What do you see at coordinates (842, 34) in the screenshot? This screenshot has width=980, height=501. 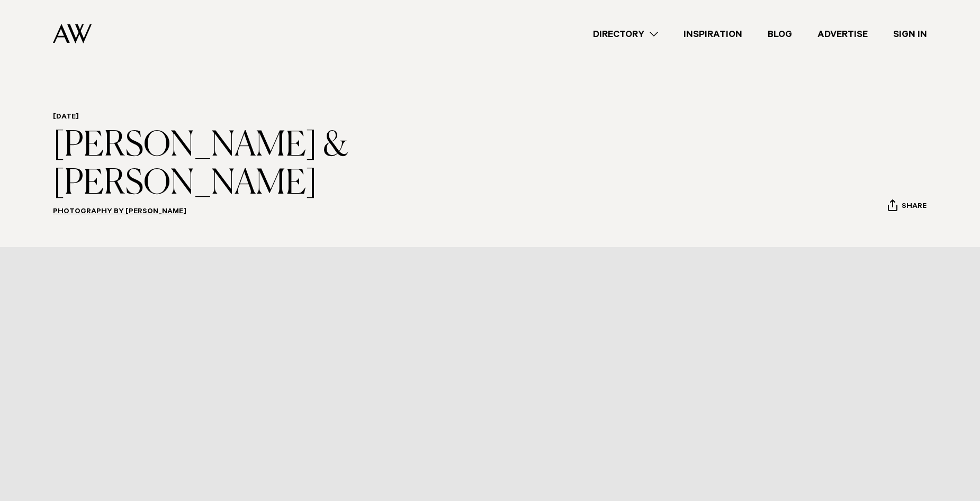 I see `a: Advertise` at bounding box center [842, 34].